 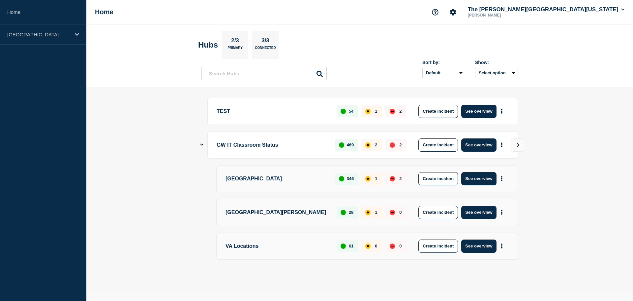 What do you see at coordinates (453, 12) in the screenshot?
I see `button: Account settings` at bounding box center [453, 12].